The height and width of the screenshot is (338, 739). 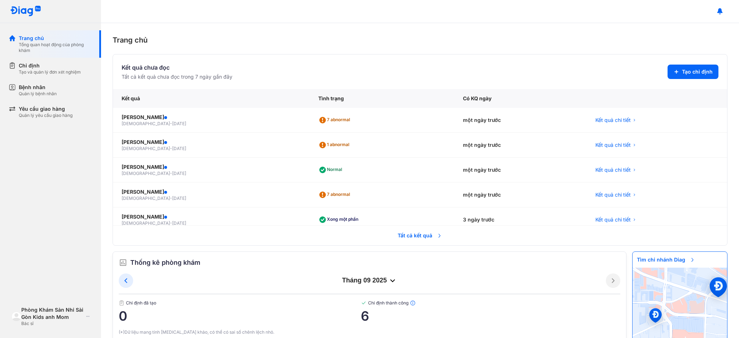 What do you see at coordinates (50, 66) in the screenshot?
I see `div: Chỉ định` at bounding box center [50, 66].